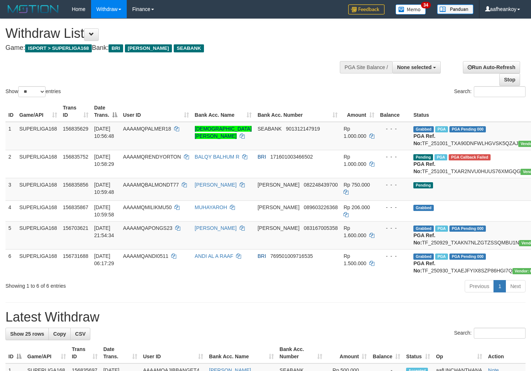 Image resolution: width=531 pixels, height=371 pixels. I want to click on th: Op: activate to sort column ascending, so click(459, 353).